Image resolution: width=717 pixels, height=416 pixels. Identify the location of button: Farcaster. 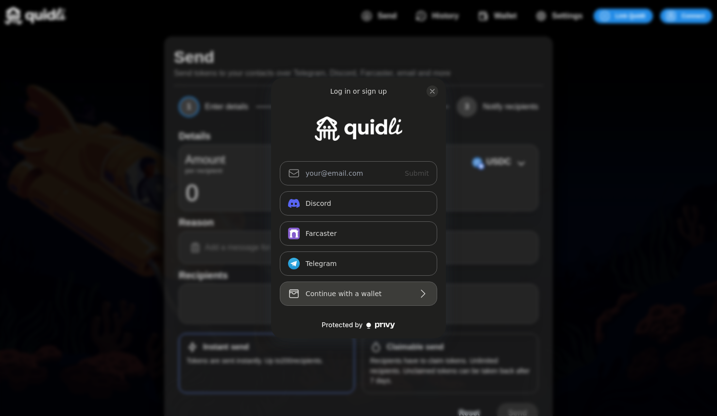
(358, 234).